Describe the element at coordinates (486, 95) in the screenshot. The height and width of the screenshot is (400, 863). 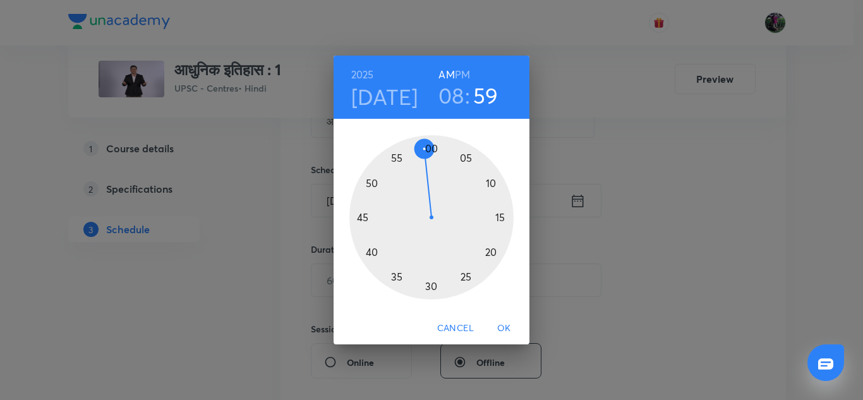
I see `button: 59` at that location.